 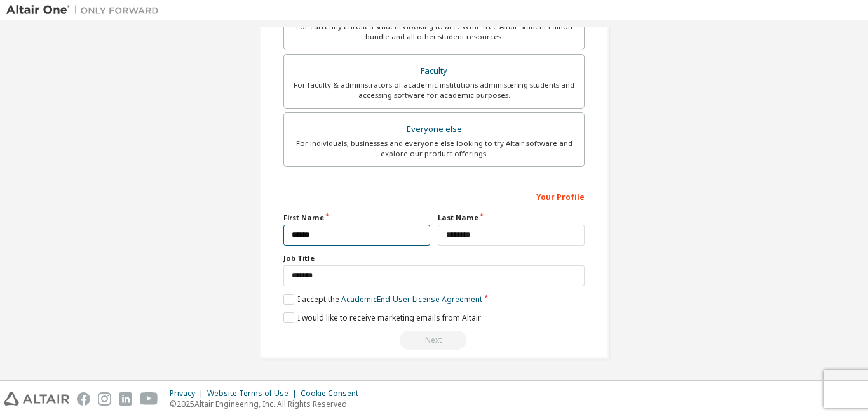 What do you see at coordinates (434, 149) in the screenshot?
I see `div: For individuals, businesses and everyone else looking to try Altair software and explore our prod...` at bounding box center [434, 149].